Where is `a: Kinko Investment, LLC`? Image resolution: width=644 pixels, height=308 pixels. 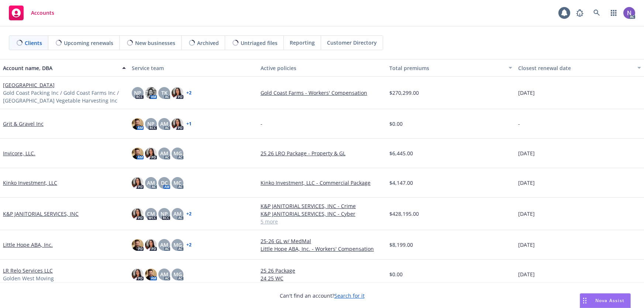 a: Kinko Investment, LLC is located at coordinates (30, 182).